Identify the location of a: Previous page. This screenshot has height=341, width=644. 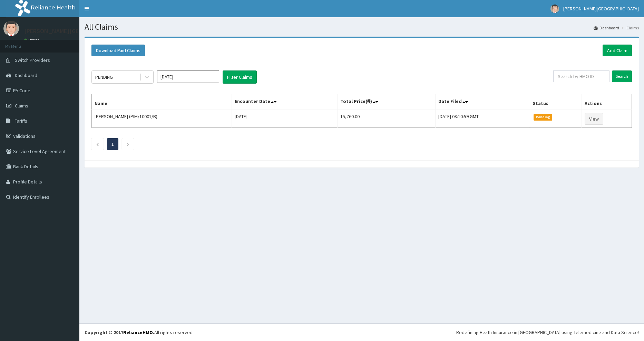
(97, 144).